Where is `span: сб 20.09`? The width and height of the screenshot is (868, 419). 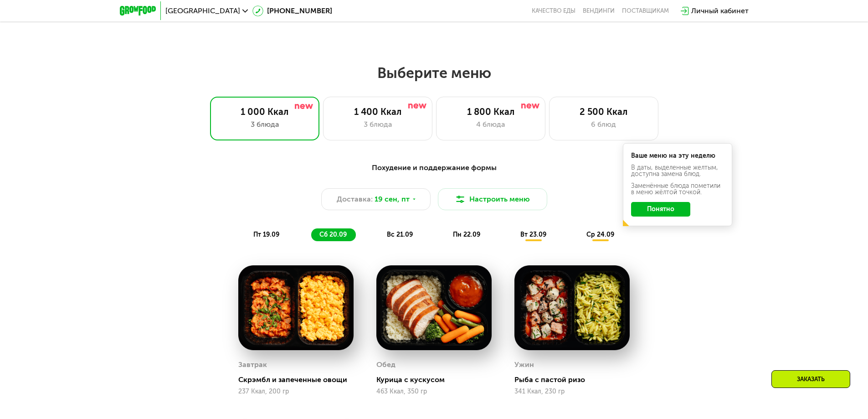 span: сб 20.09 is located at coordinates (333, 234).